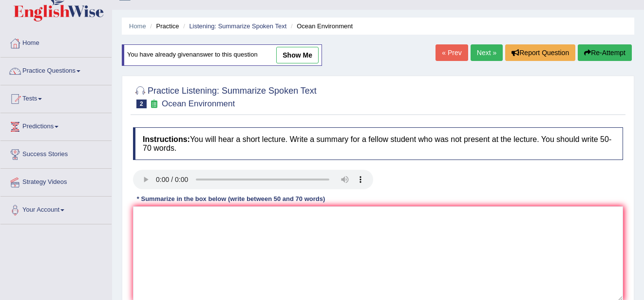 This screenshot has width=644, height=300. I want to click on button: Re-Attempt, so click(605, 53).